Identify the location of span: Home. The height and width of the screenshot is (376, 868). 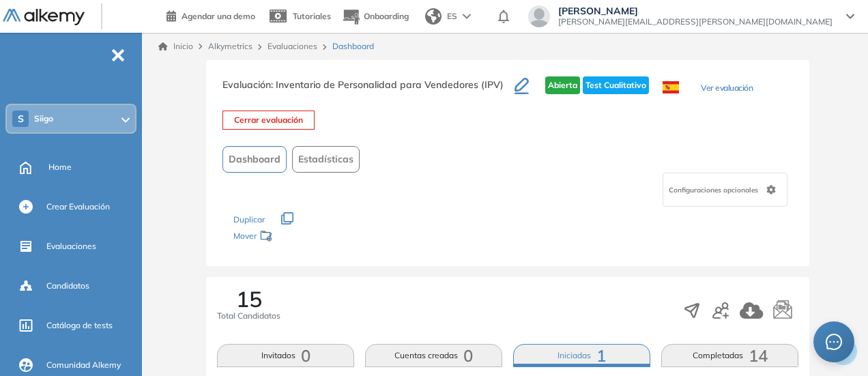
(60, 167).